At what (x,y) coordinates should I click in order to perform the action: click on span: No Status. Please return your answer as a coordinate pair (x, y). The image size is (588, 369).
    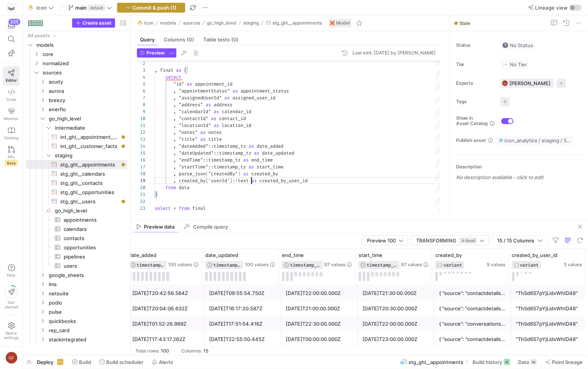
    Looking at the image, I should click on (518, 46).